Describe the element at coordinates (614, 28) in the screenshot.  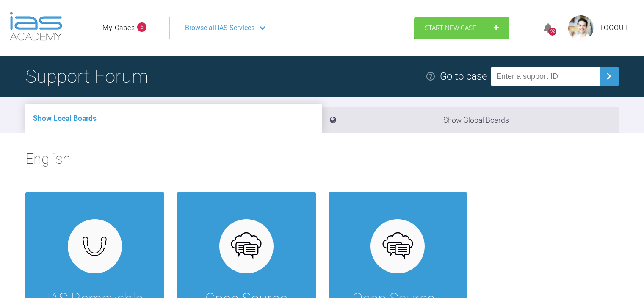
I see `a: Logout` at that location.